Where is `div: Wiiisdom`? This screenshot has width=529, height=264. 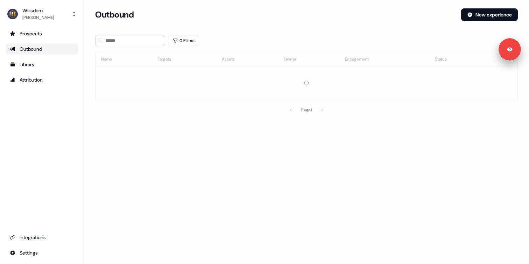 div: Wiiisdom is located at coordinates (38, 11).